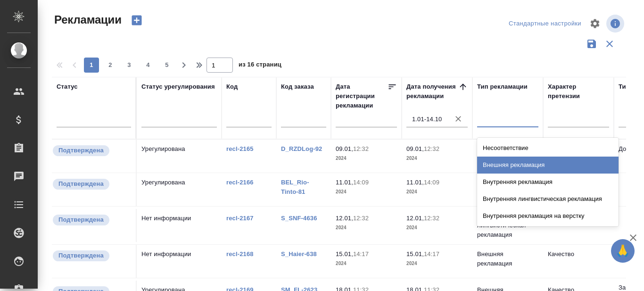  I want to click on button: Сохранить фильтры, so click(592, 44).